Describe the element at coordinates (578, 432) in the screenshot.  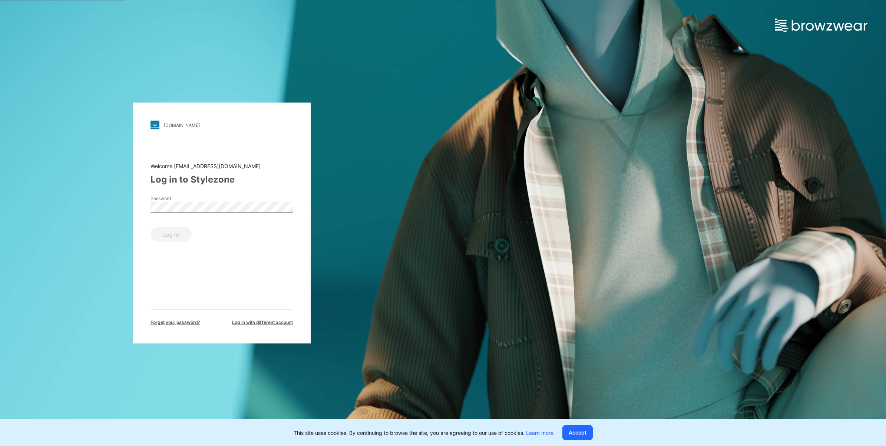
I see `button: Accept` at that location.